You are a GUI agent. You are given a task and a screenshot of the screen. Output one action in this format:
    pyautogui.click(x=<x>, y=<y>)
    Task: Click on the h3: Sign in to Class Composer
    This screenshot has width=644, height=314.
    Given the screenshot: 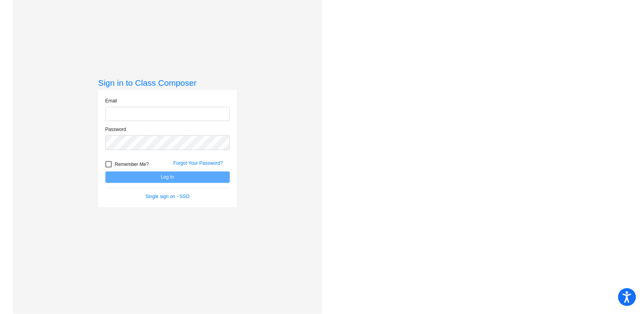 What is the action you would take?
    pyautogui.click(x=167, y=82)
    